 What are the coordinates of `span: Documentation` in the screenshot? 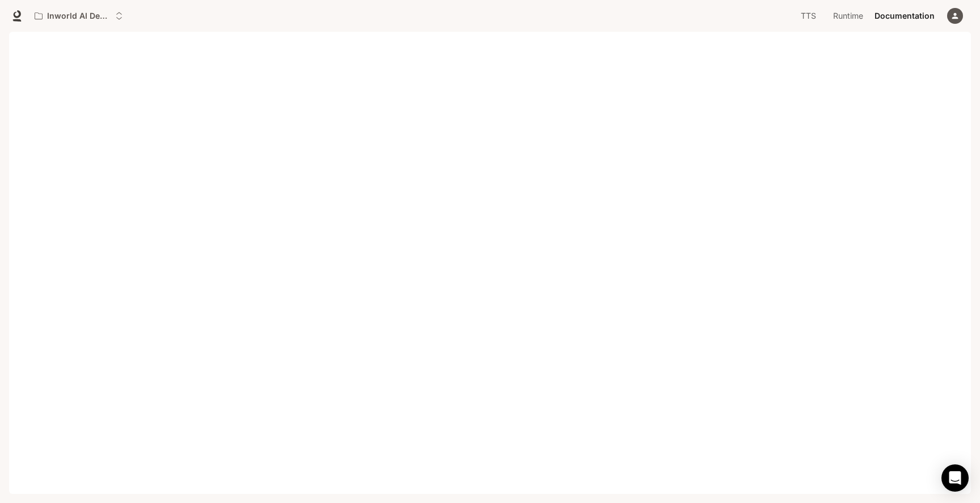 It's located at (904, 16).